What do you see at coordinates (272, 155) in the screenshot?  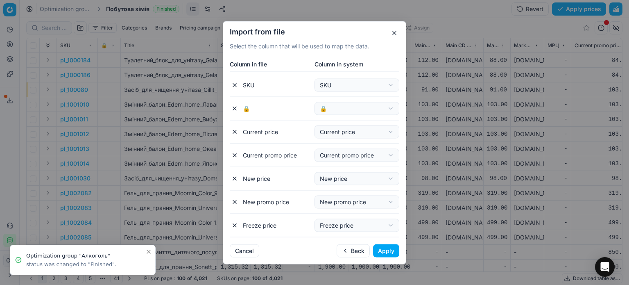 I see `dt: Current promo price` at bounding box center [272, 155].